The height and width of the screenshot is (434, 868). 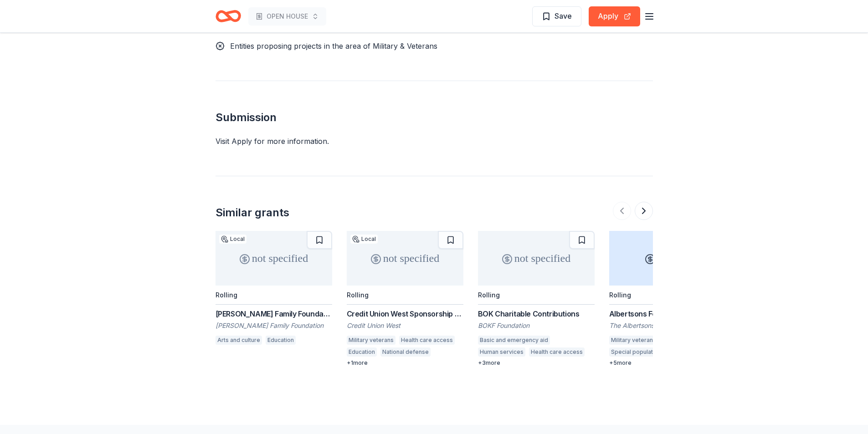 What do you see at coordinates (667, 259) in the screenshot?
I see `div: 1k – 5k` at bounding box center [667, 259].